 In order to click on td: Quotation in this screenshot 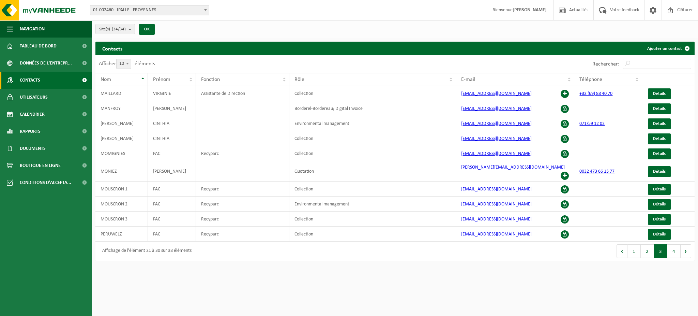, I will do `click(373, 171)`.